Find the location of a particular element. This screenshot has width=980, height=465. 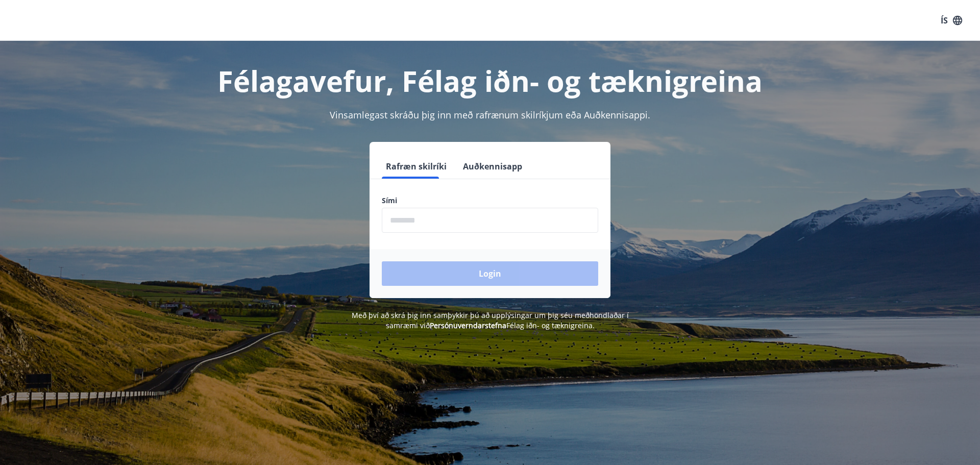

h1: Félagavefur, Félag iðn- og tæknigreina is located at coordinates (490, 81).